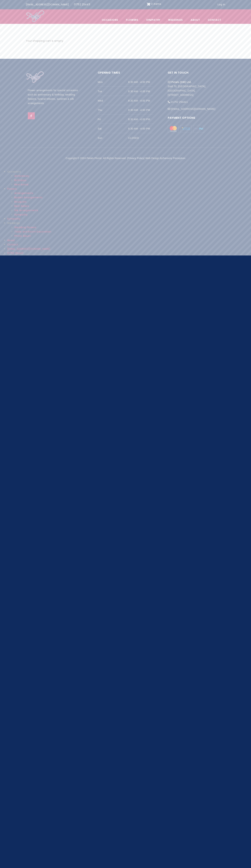 This screenshot has width=251, height=868. What do you see at coordinates (126, 41) in the screenshot?
I see `div: Your shopping cart is empty.` at bounding box center [126, 41].